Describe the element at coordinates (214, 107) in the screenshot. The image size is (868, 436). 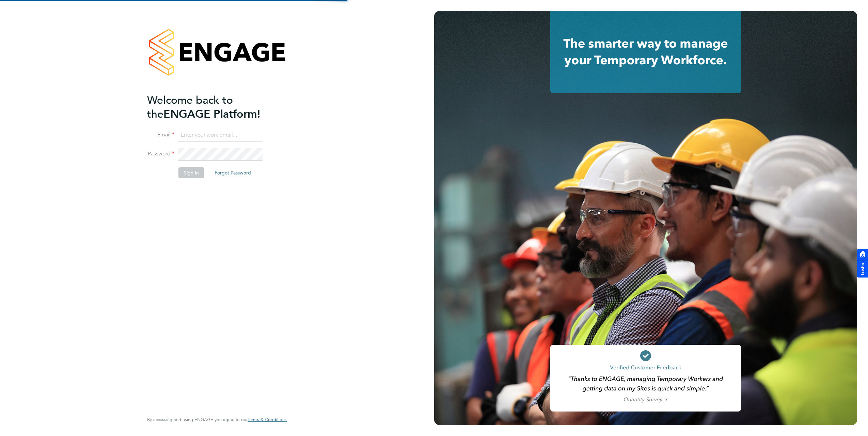
I see `h2: ENGAGE Platform!` at that location.